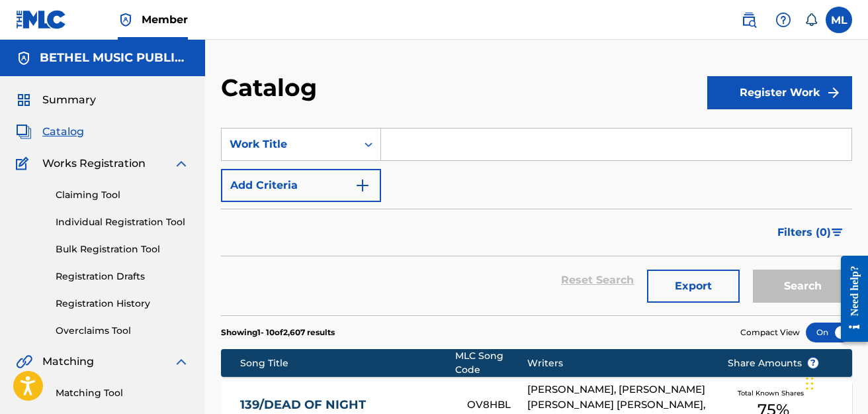 This screenshot has width=868, height=414. What do you see at coordinates (783, 20) in the screenshot?
I see `img: help` at bounding box center [783, 20].